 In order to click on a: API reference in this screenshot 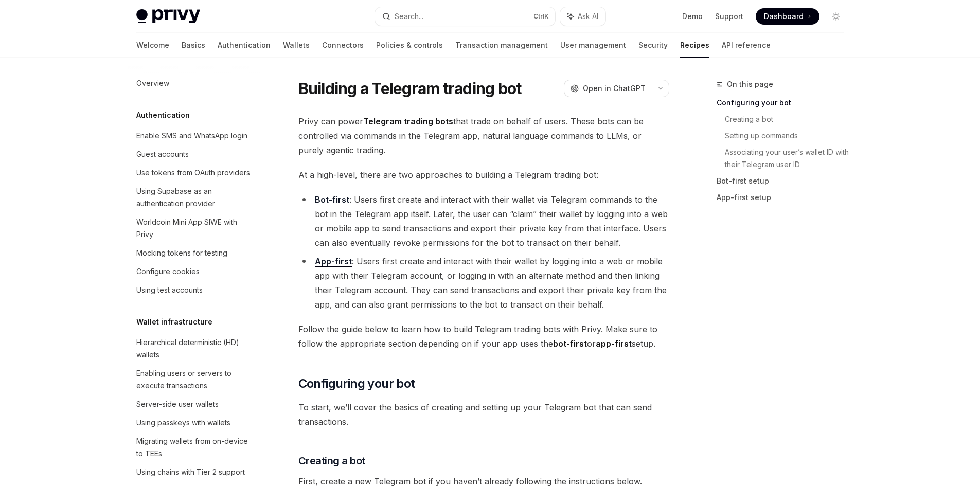, I will do `click(745, 45)`.